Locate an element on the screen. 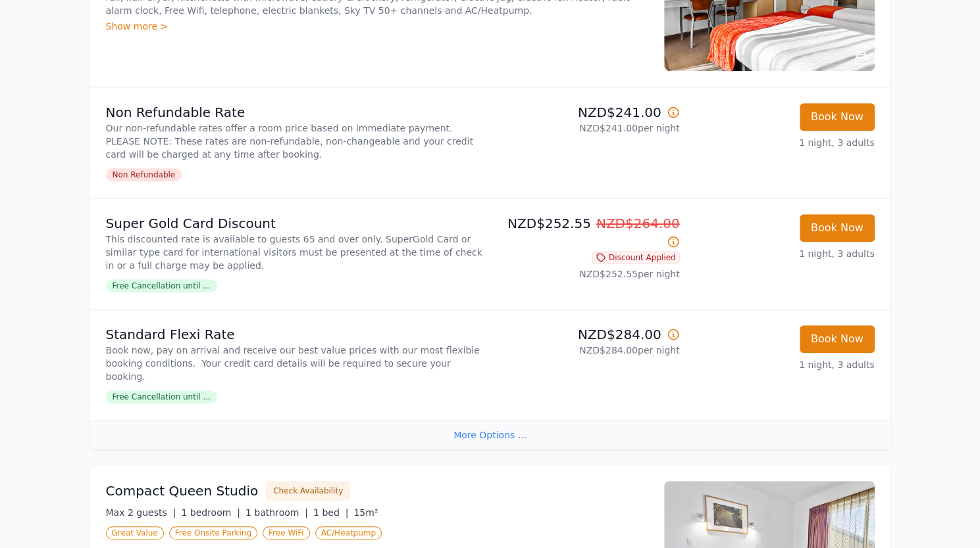 The height and width of the screenshot is (548, 980). span: Non Refundable is located at coordinates (144, 175).